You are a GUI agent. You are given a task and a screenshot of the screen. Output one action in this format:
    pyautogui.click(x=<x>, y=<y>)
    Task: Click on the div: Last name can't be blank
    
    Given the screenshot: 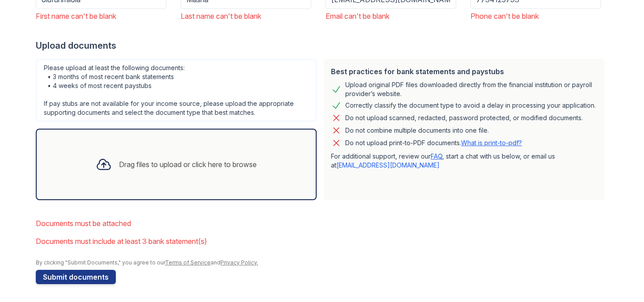 What is the action you would take?
    pyautogui.click(x=246, y=16)
    